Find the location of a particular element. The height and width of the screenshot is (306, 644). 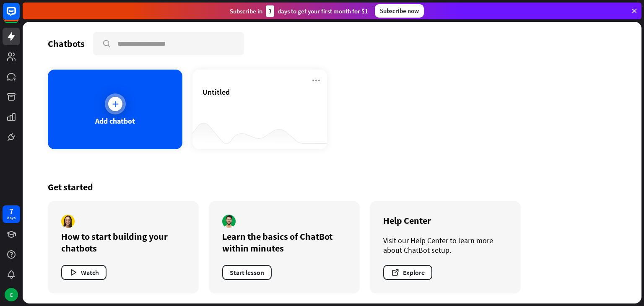

a: 7 days is located at coordinates (11, 214).